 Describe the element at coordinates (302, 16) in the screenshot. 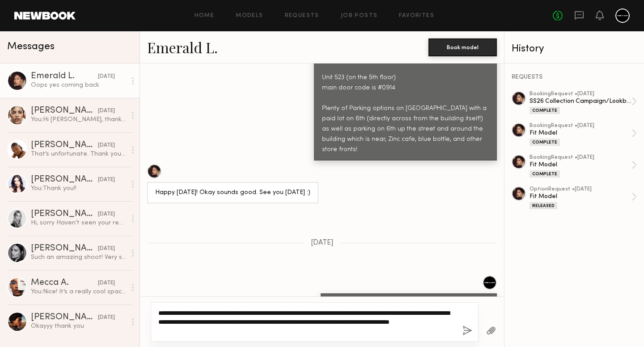

I see `a: Requests` at that location.